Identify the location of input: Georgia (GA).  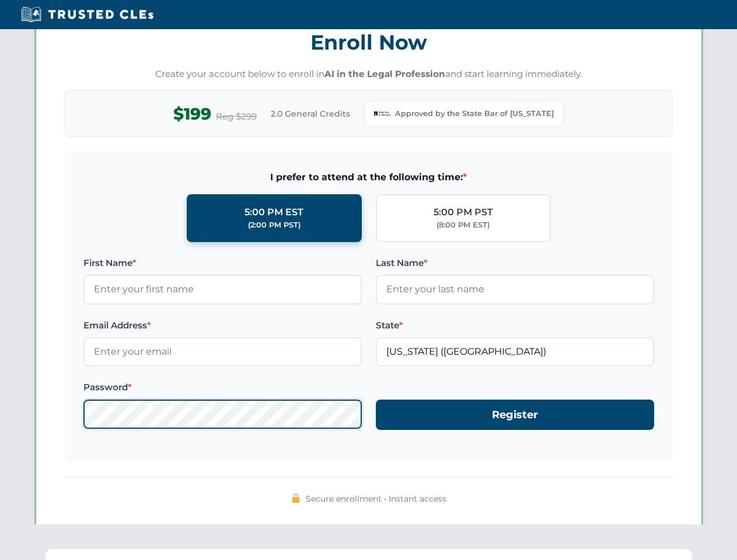
(514, 352).